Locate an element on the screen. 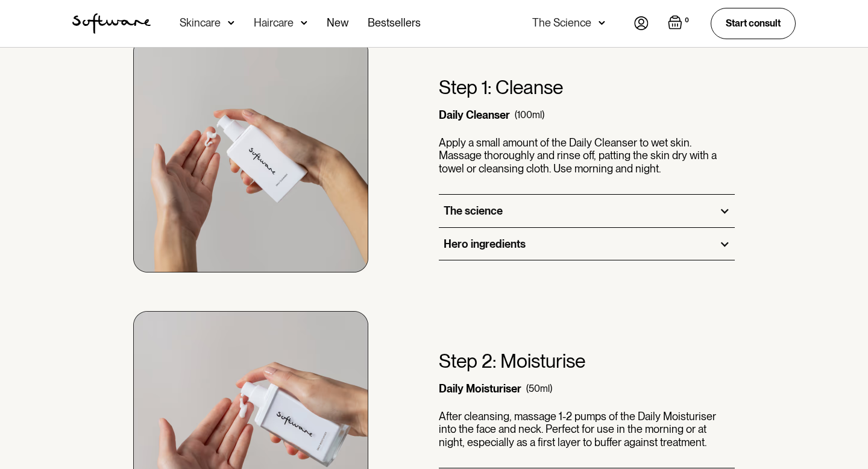  img: Software Logo is located at coordinates (112, 24).